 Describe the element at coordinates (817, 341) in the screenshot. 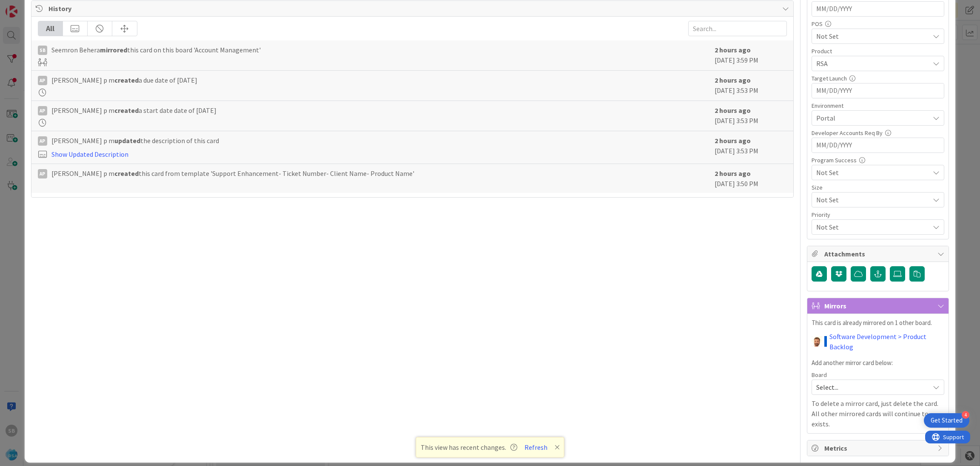

I see `img: AS` at that location.